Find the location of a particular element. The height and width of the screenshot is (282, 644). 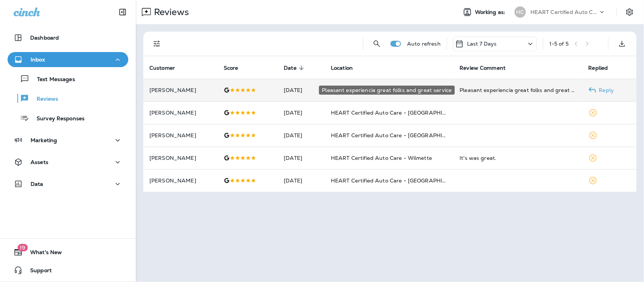

button: Search Reviews is located at coordinates (377, 44).